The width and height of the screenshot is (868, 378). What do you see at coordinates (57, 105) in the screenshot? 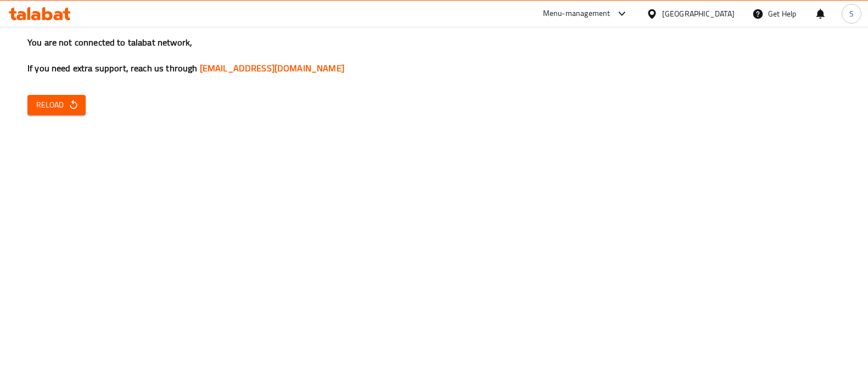
I see `button: Reload` at bounding box center [57, 105].